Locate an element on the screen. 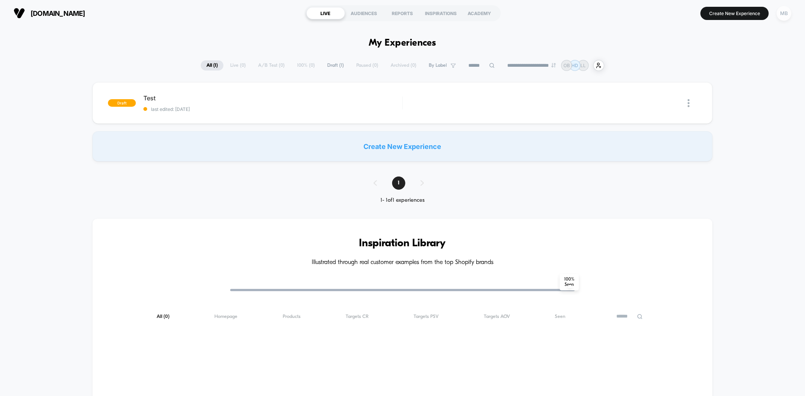 Image resolution: width=805 pixels, height=396 pixels. span: 100 % Seen is located at coordinates (569, 282).